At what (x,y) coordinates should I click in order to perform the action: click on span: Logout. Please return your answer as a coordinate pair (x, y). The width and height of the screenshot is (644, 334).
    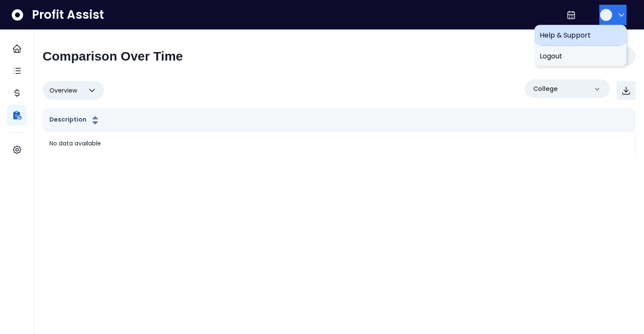
    Looking at the image, I should click on (581, 57).